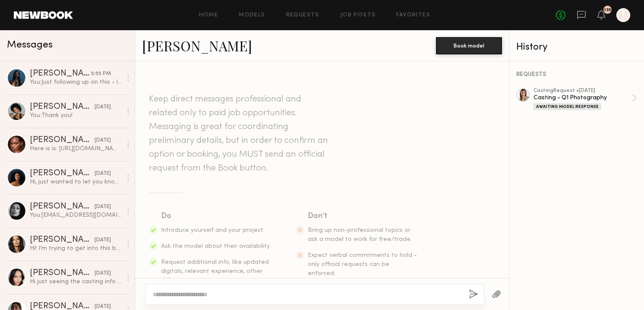 The width and height of the screenshot is (644, 310). What do you see at coordinates (577, 75) in the screenshot?
I see `div: REQUESTS` at bounding box center [577, 75].